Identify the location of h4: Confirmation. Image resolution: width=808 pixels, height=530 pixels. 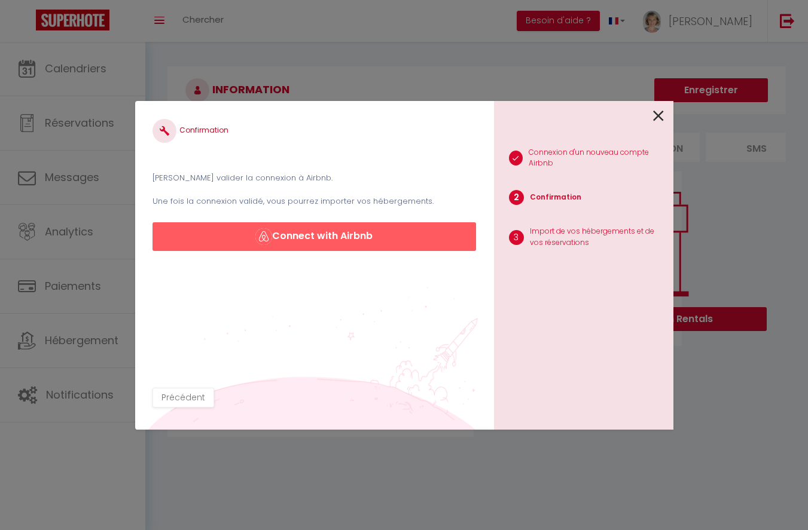
(314, 131).